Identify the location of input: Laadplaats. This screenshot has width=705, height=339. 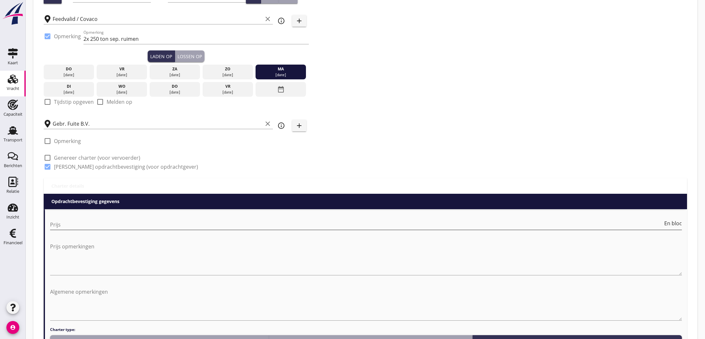
(158, 19).